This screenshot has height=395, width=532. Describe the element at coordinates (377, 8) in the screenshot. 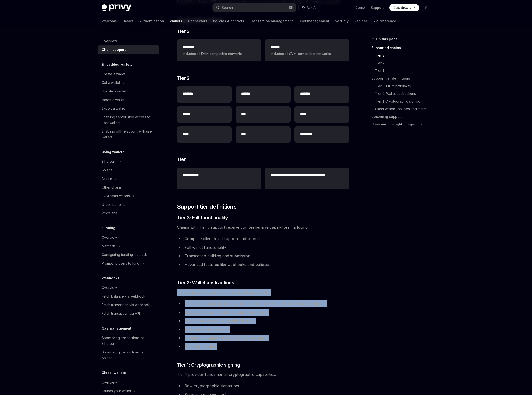

I see `a: Support` at that location.